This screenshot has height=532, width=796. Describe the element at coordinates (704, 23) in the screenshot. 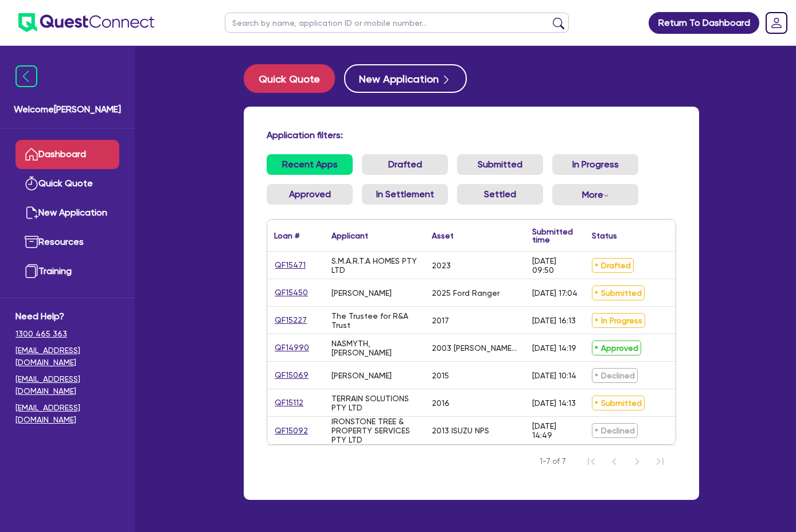

I see `a: Return To Dashboard` at that location.